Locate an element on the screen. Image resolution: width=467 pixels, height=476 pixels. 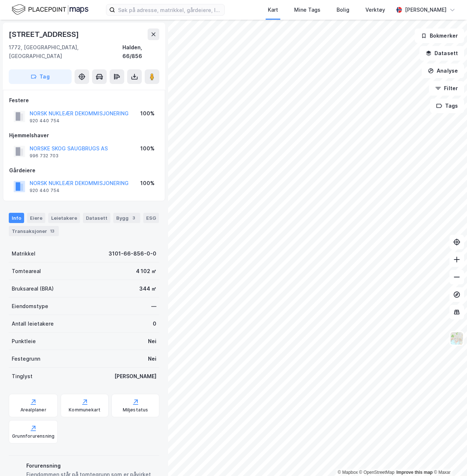
button: Tags is located at coordinates (446, 106).